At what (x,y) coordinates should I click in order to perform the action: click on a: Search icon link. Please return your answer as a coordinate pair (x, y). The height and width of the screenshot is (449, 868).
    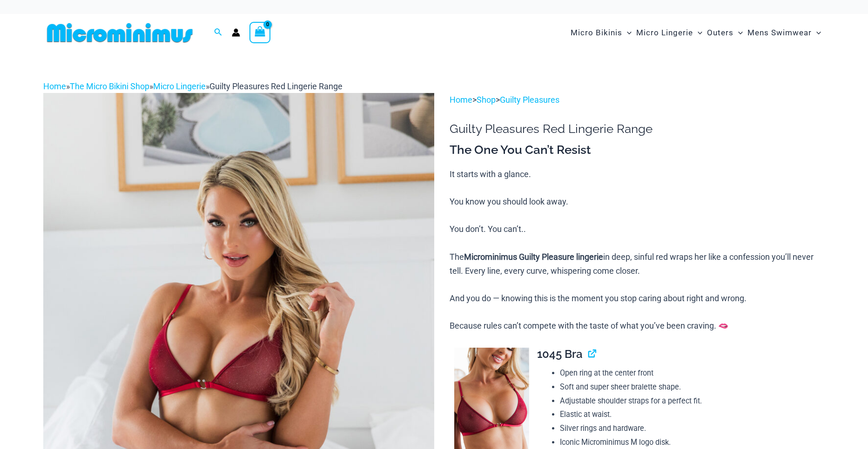
    Looking at the image, I should click on (218, 32).